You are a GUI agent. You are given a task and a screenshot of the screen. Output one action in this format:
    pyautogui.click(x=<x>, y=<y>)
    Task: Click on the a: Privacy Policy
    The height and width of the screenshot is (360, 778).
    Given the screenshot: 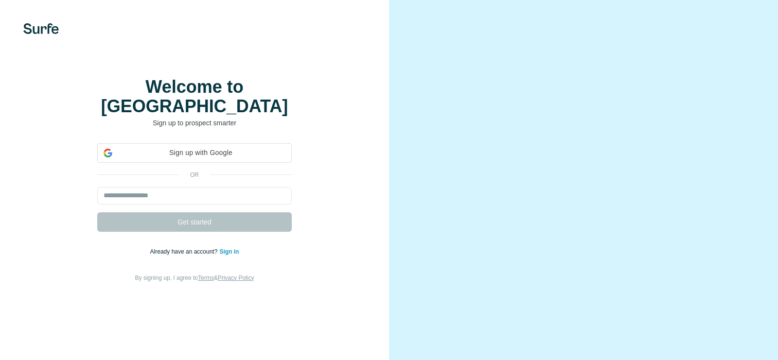 What is the action you would take?
    pyautogui.click(x=236, y=278)
    